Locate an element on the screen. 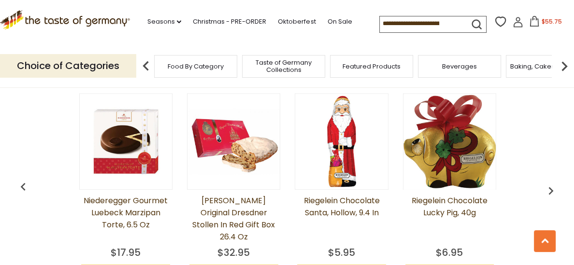 The width and height of the screenshot is (574, 265). img: Riegelein Chocolate Lucky Pig, 40g is located at coordinates (449, 142).